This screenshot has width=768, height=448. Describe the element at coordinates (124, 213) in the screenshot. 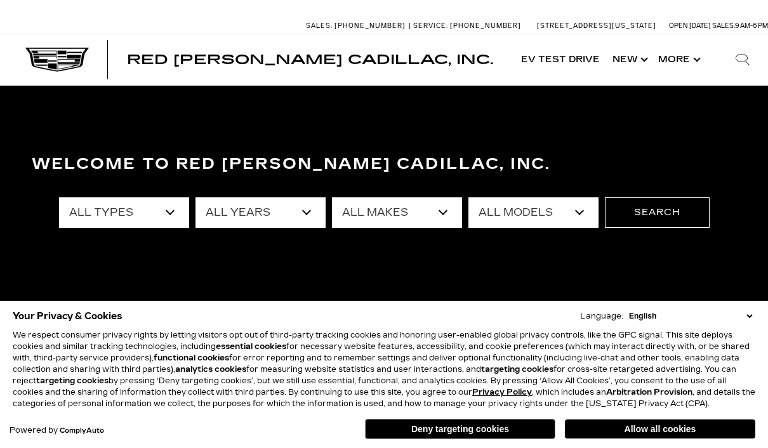

I see `select: Filter by type` at that location.